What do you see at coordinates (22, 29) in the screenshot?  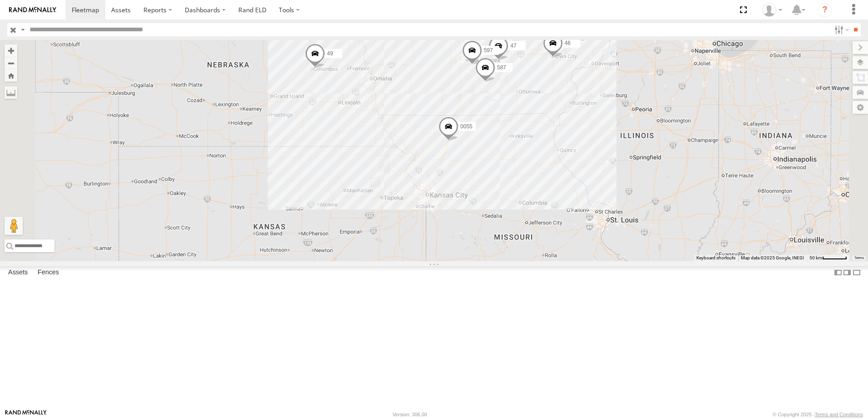 I see `label: Search Query` at bounding box center [22, 29].